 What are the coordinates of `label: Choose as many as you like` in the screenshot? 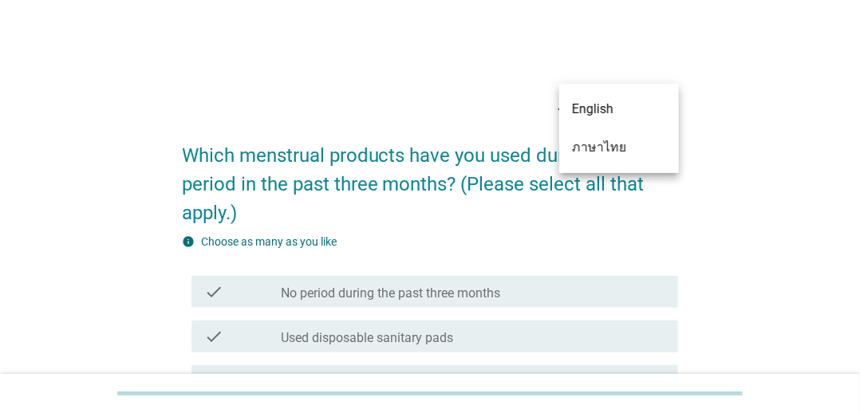 It's located at (269, 242).